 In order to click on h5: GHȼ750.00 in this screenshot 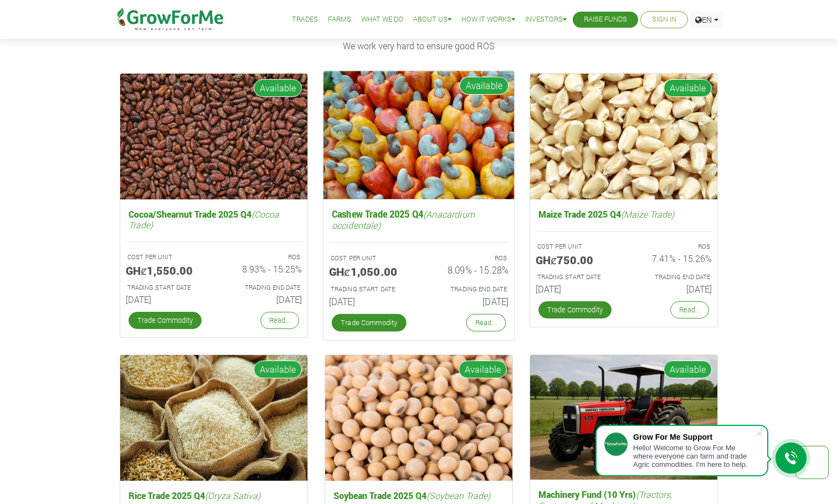, I will do `click(575, 259)`.